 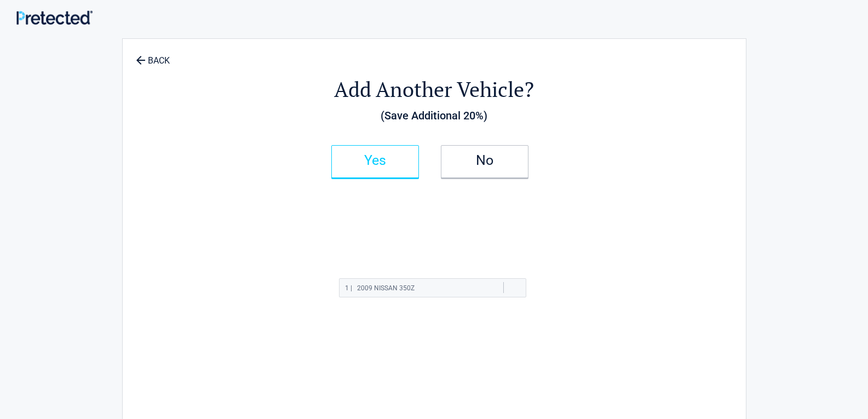 What do you see at coordinates (379, 288) in the screenshot?
I see `h2: 2009 Nissan 350Z` at bounding box center [379, 288].